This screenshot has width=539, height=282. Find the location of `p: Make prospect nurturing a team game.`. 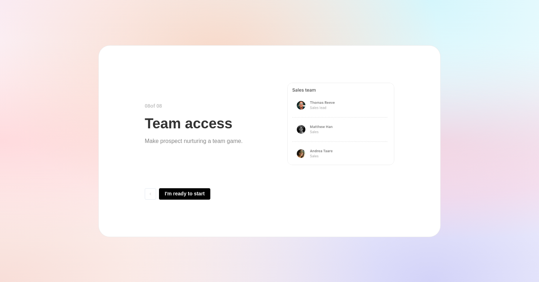

p: Make prospect nurturing a team game. is located at coordinates (193, 141).